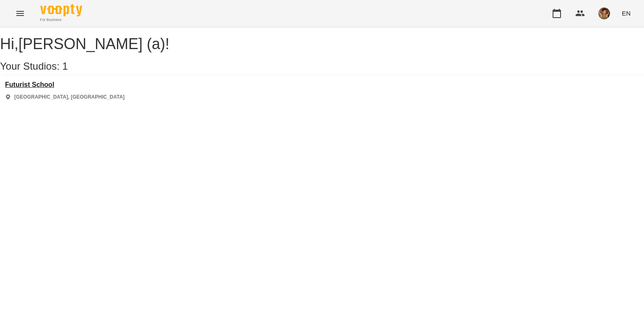 The height and width of the screenshot is (332, 644). What do you see at coordinates (65, 66) in the screenshot?
I see `span: 1` at bounding box center [65, 66].